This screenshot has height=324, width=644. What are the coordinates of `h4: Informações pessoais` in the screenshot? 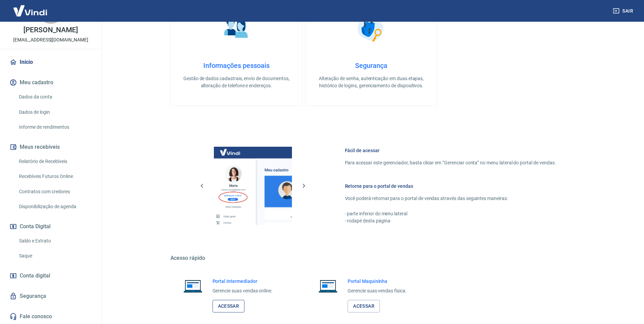 It's located at (236, 66).